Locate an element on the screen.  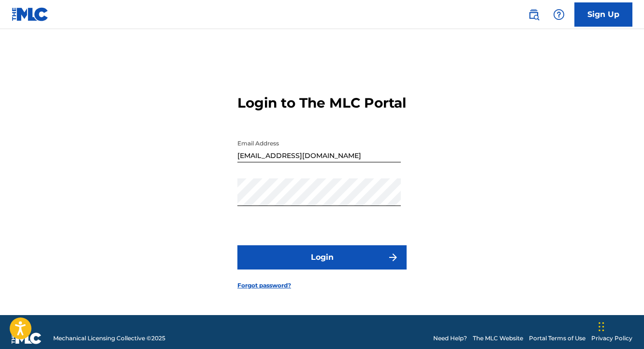
img: f7272a7cc735f4ea7f67.svg is located at coordinates (394, 257).